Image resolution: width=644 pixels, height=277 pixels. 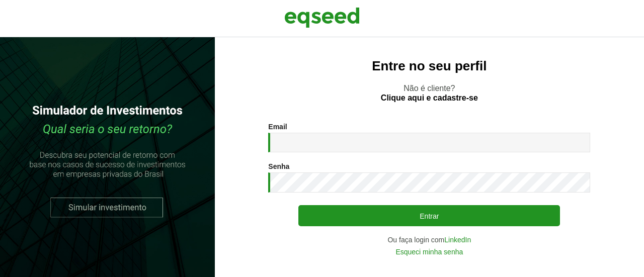 I want to click on a: Esqueci minha senha, so click(x=429, y=252).